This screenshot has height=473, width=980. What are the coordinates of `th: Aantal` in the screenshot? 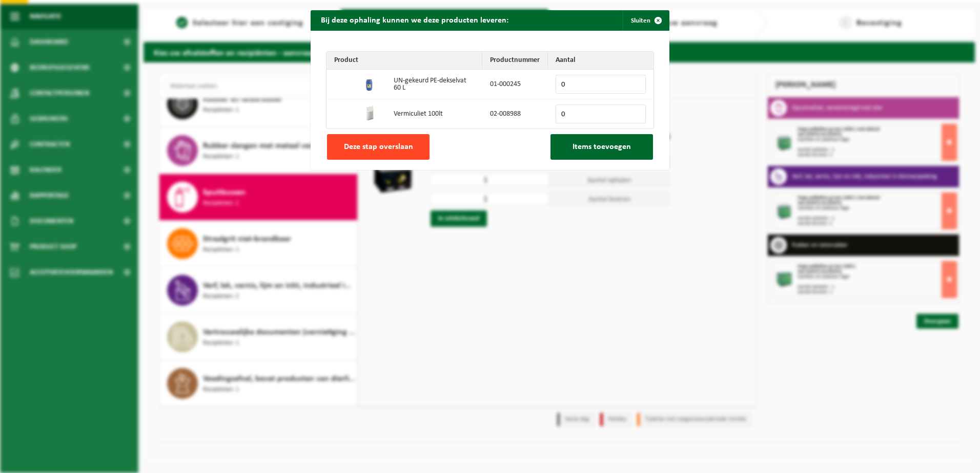 It's located at (601, 61).